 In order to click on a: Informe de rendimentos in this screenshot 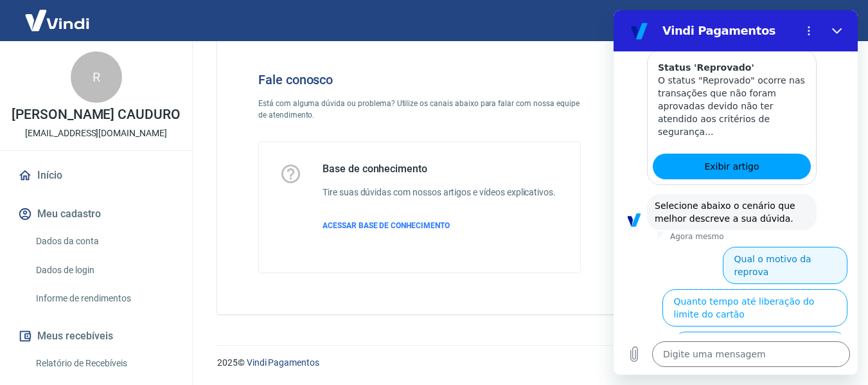, I will do `click(103, 299)`.